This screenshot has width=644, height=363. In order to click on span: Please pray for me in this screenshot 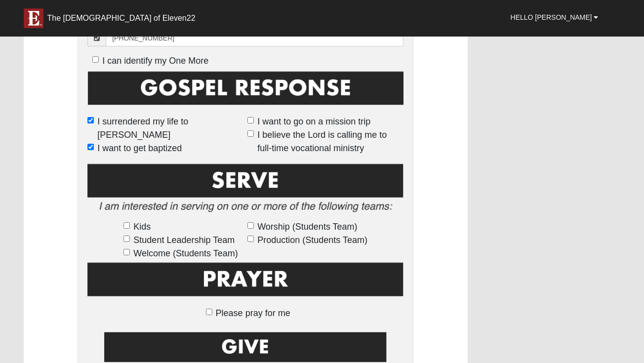, I will do `click(253, 313)`.